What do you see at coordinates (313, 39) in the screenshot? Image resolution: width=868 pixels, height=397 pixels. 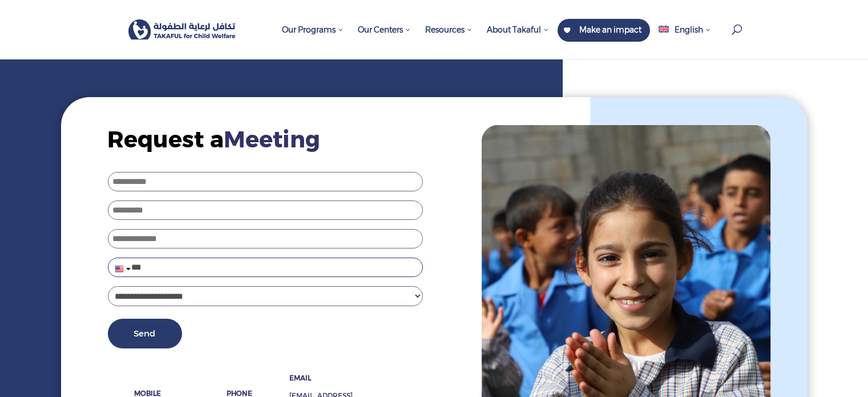 I see `a: Our Programs` at bounding box center [313, 39].